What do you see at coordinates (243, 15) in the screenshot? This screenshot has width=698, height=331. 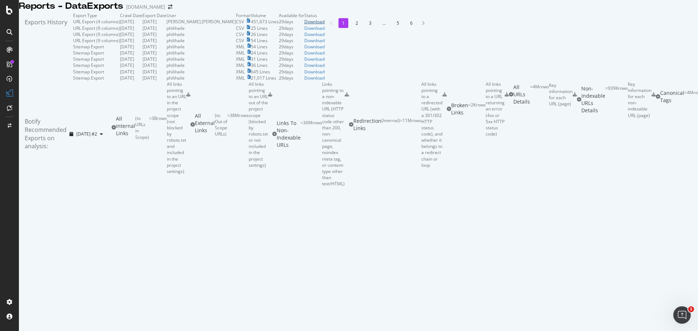 I see `td: Format` at bounding box center [243, 15].